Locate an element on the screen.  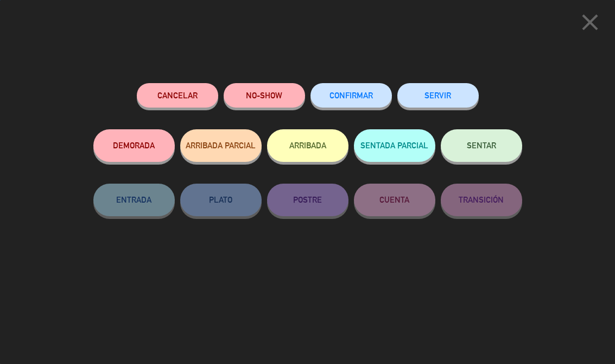
i: close is located at coordinates (590, 22).